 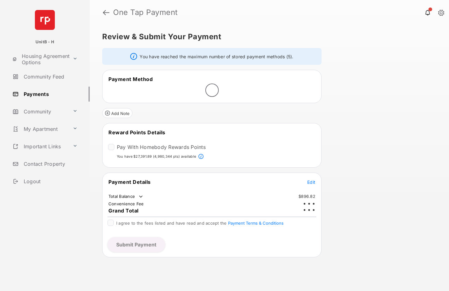 I want to click on a: Important Links, so click(x=40, y=146).